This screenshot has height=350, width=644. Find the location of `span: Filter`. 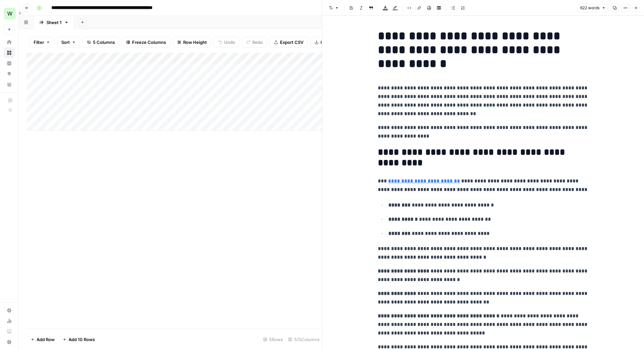

span: Filter is located at coordinates (39, 42).